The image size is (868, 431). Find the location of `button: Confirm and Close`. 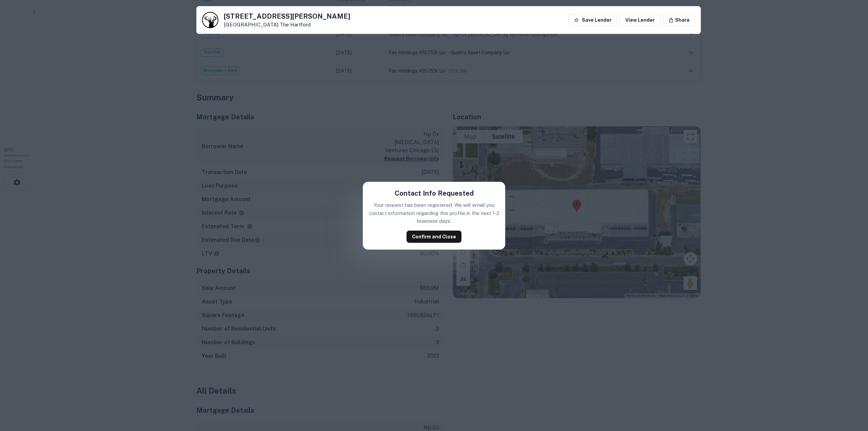

button: Confirm and Close is located at coordinates (434, 237).